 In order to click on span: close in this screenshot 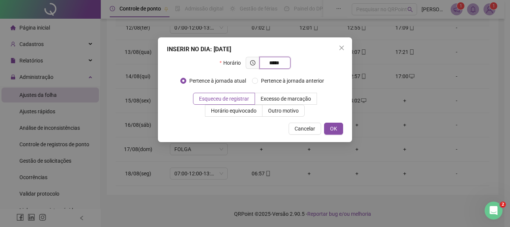, I will do `click(342, 48)`.